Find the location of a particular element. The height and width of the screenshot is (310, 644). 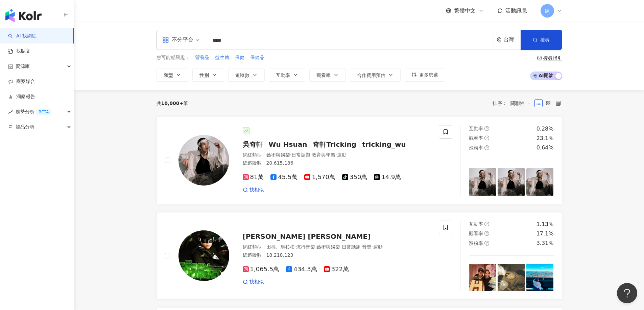

button: 營養品 is located at coordinates (202, 57).